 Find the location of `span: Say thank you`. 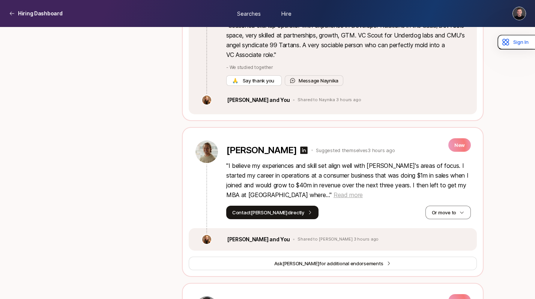

span: Say thank you is located at coordinates (258, 81).